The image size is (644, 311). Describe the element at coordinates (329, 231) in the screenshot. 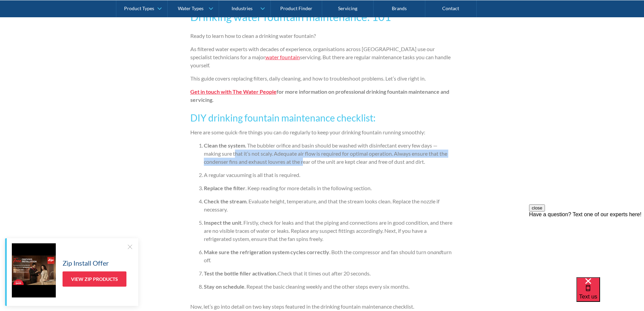

I see `li: . Firstly, check for leaks and that the piping and connections are in good condition, and there a...` at that location.